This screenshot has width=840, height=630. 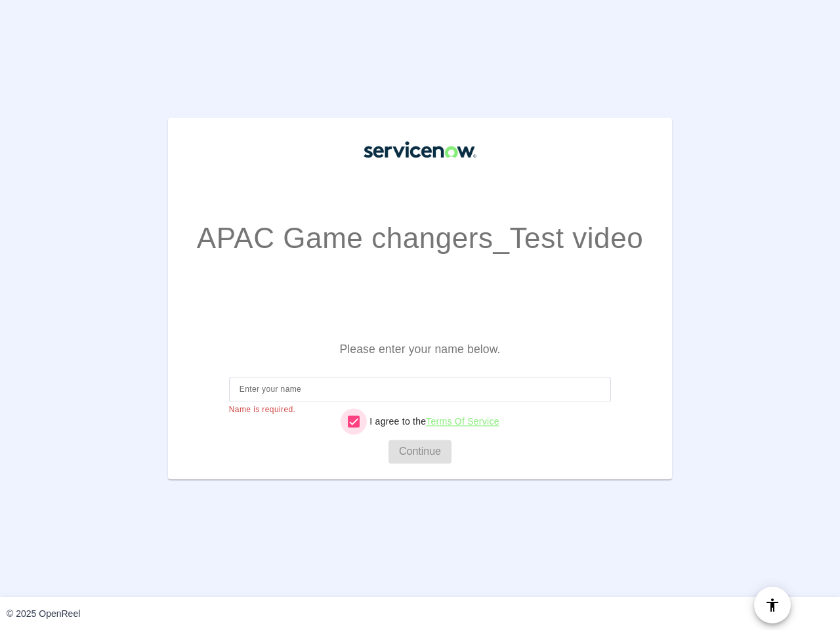 I want to click on mat-error: Name is required., so click(x=415, y=409).